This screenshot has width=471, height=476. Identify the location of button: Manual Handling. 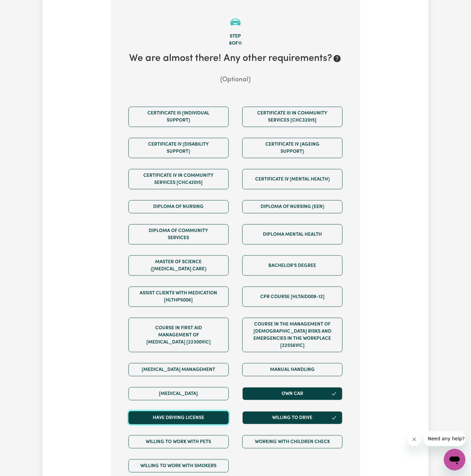
(292, 370).